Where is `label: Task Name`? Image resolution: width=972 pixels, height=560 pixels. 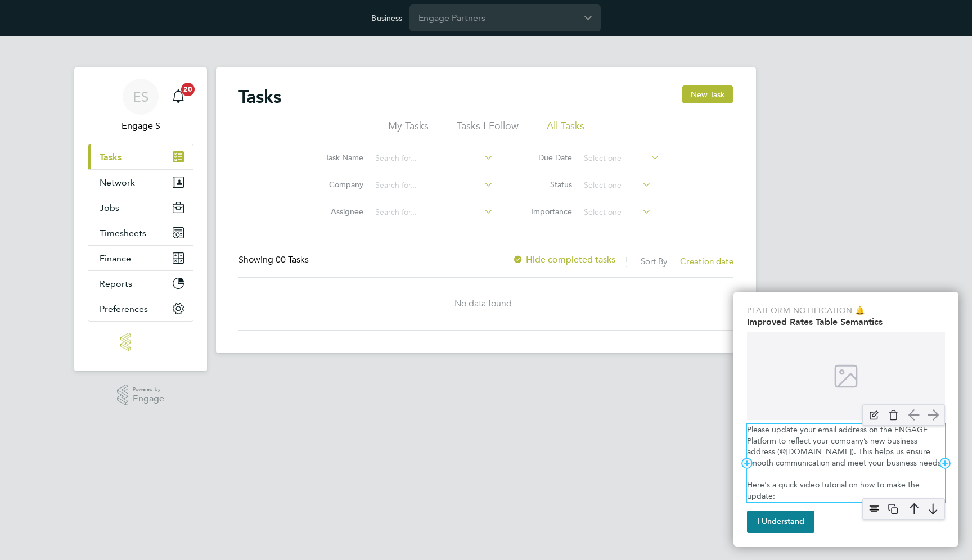 label: Task Name is located at coordinates (338, 158).